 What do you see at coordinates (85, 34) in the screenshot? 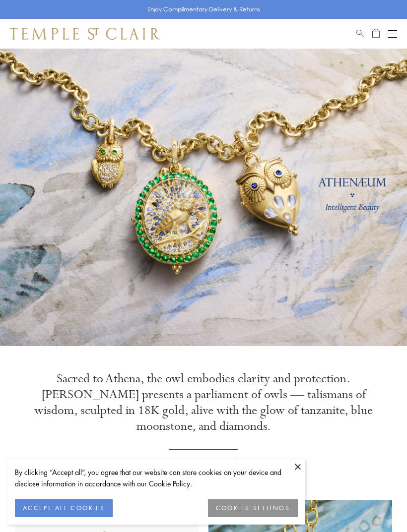
I see `img: Temple St. Clair` at bounding box center [85, 34].